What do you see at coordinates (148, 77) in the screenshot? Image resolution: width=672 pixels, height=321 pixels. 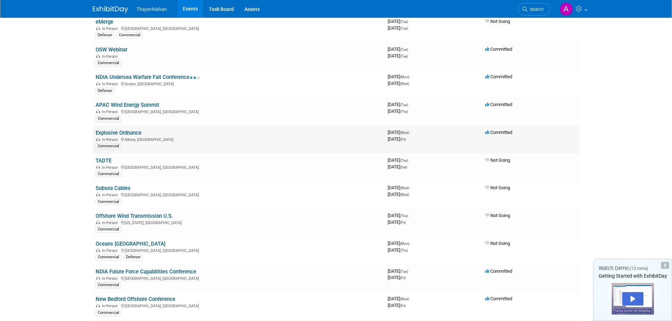 I see `a: NDIA Undersea Warfare Fall Conference` at bounding box center [148, 77].